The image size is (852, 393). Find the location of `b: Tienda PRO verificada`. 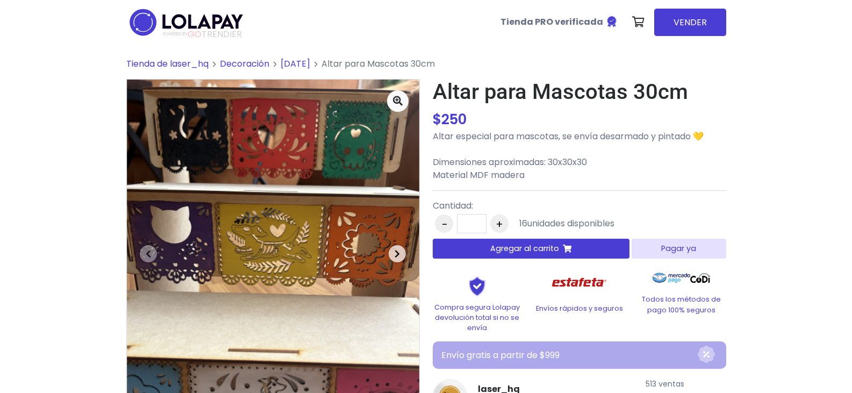

b: Tienda PRO verificada is located at coordinates (551, 21).